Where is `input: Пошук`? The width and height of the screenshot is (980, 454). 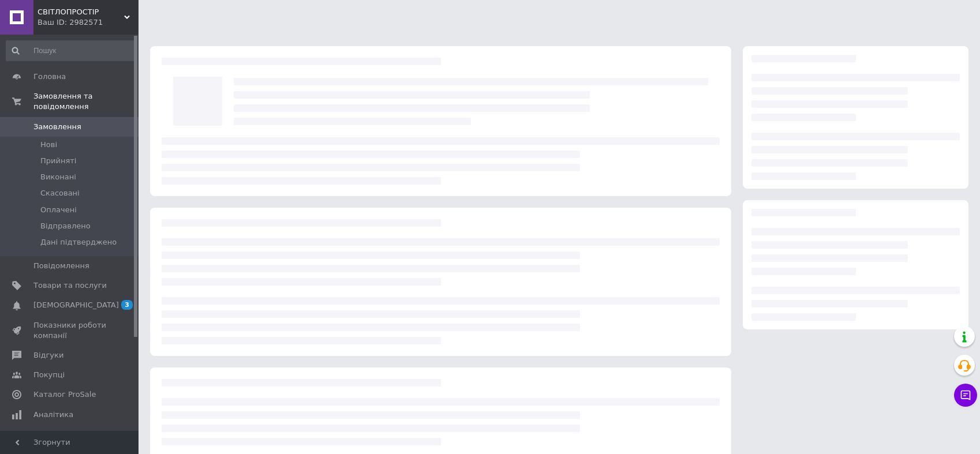
input: Пошук is located at coordinates (71, 51).